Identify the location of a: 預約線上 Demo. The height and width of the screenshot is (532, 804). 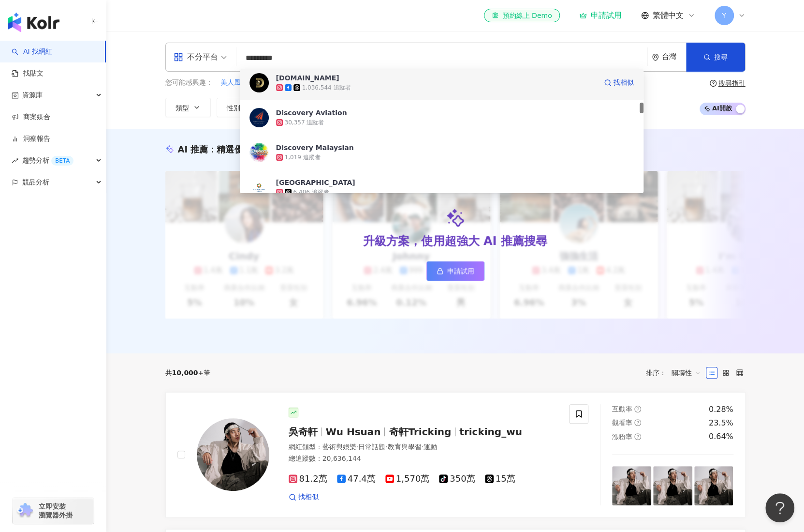
(522, 16).